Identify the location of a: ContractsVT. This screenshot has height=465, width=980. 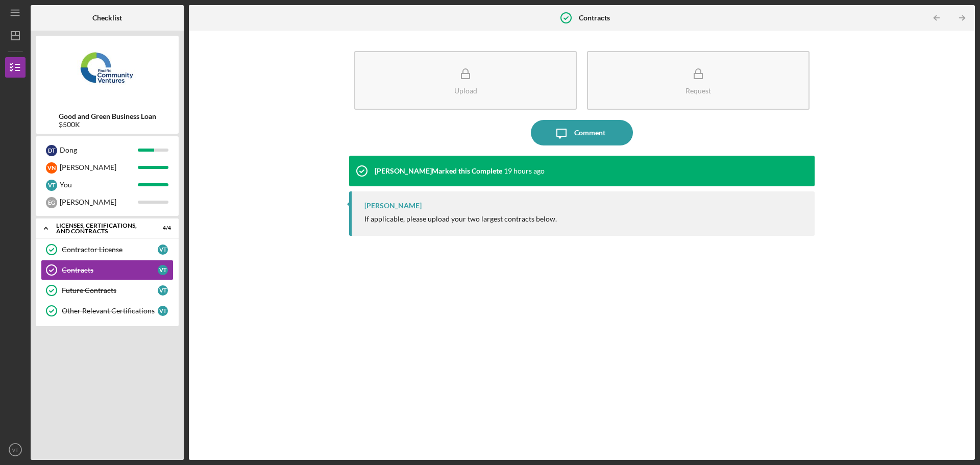
(107, 270).